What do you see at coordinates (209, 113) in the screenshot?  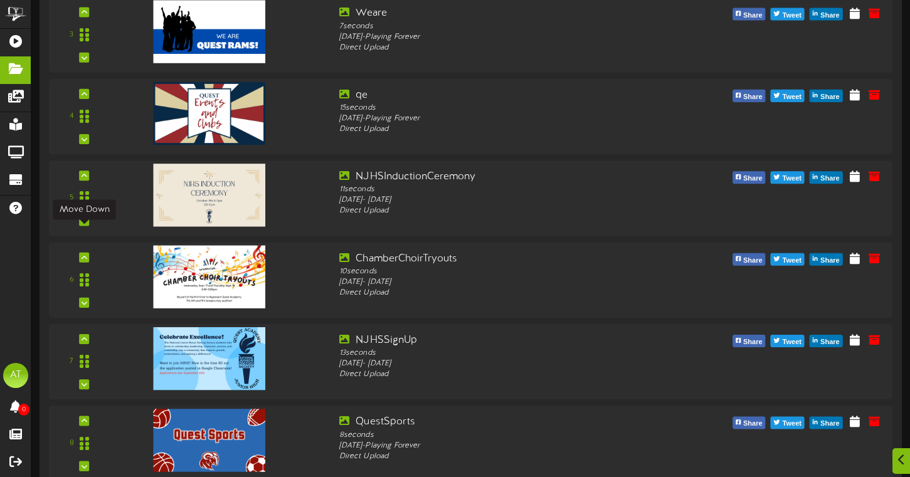 I see `img: 82c75d2c-9428-49b2-9d36-ebc5d3cdca8d.png` at bounding box center [209, 113].